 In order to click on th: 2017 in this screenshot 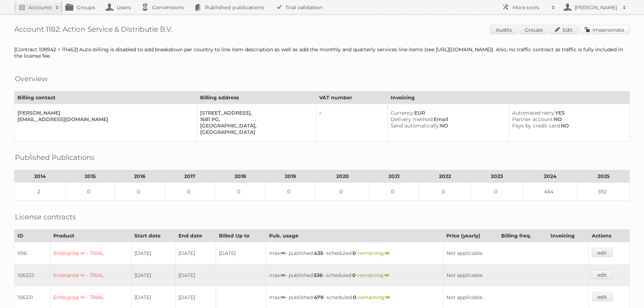, I will do `click(190, 176)`.